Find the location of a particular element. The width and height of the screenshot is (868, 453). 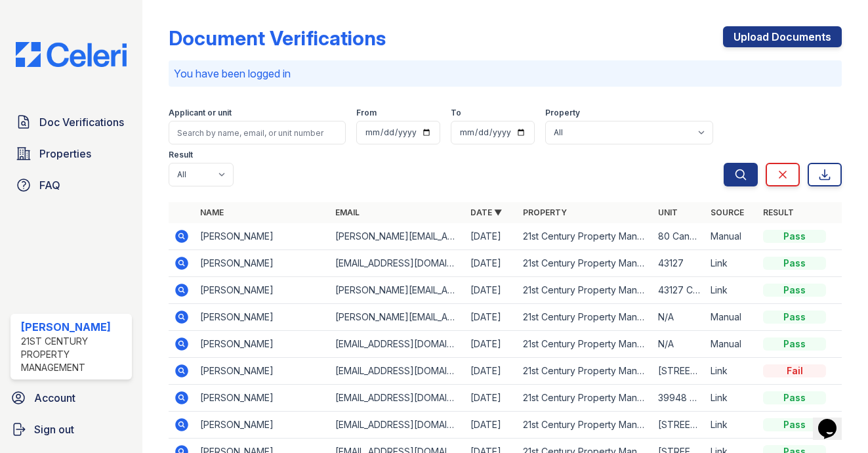

a: Sign out is located at coordinates (71, 429).